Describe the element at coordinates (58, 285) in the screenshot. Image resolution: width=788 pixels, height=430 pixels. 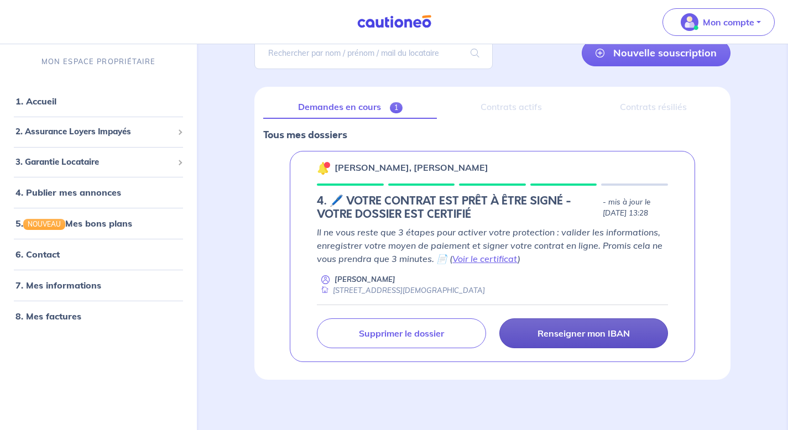
I see `a: 7. Mes informations` at that location.